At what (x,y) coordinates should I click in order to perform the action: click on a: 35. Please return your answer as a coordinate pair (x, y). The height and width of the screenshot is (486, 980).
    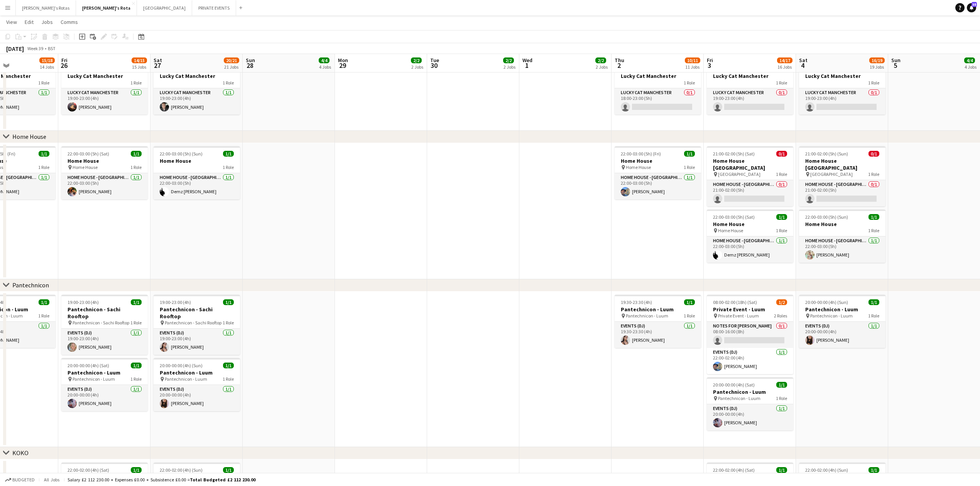
    Looking at the image, I should click on (971, 8).